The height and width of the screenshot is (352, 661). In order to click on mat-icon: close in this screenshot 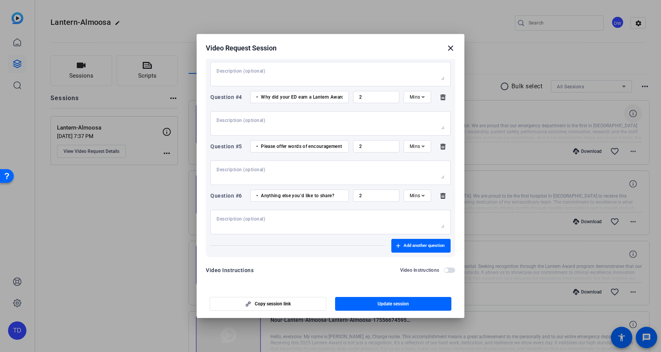, I will do `click(451, 48)`.